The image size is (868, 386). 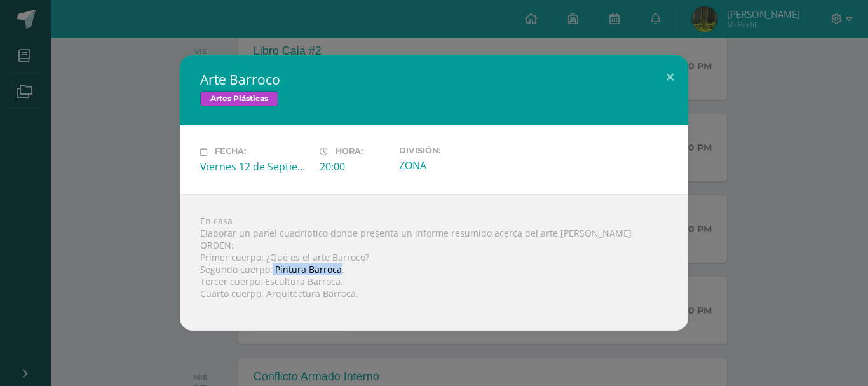 What do you see at coordinates (454, 165) in the screenshot?
I see `div: ZONA` at bounding box center [454, 165].